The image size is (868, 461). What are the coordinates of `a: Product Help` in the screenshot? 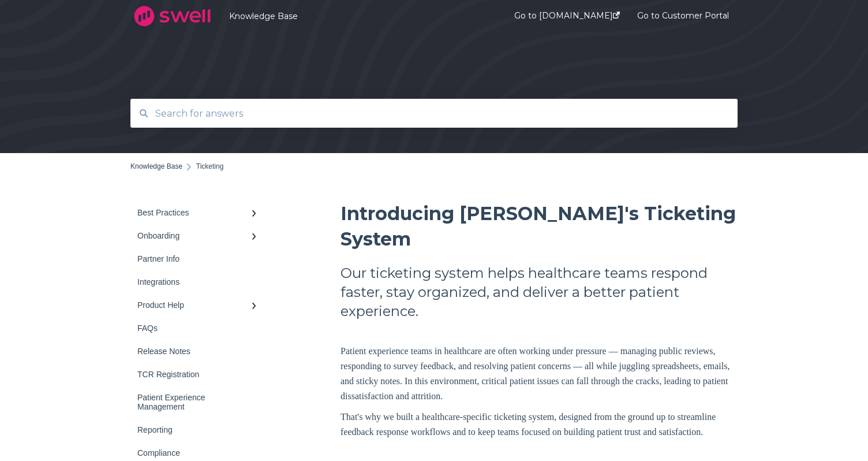 It's located at (199, 305).